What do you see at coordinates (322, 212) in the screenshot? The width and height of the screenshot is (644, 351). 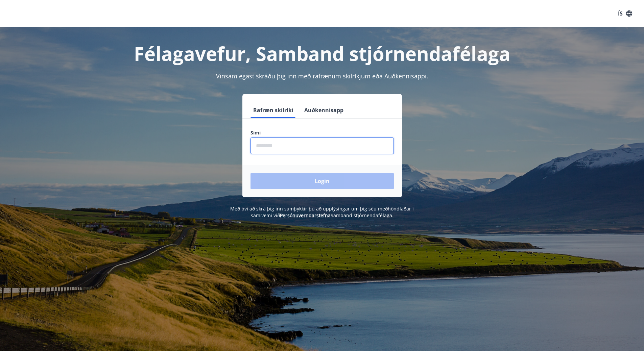 I see `span: Með því að skrá þig inn samþykkir þú að upplýsingar um þig séu meðhöndlaðar í samræmi við Samband...` at bounding box center [322, 212].